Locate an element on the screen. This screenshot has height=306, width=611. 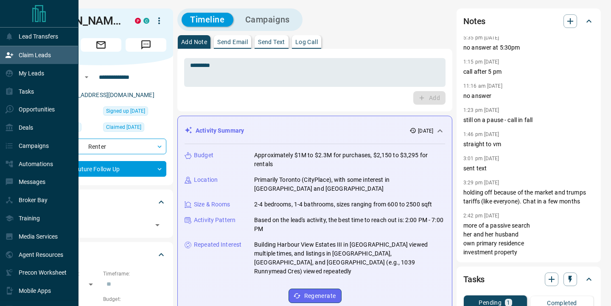
p: no answer at 5:30pm is located at coordinates (528, 48).